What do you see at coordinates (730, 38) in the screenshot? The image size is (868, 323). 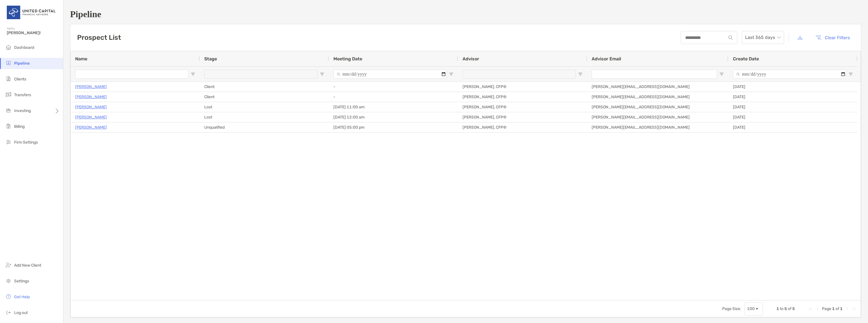 I see `img: input icon` at bounding box center [730, 38].